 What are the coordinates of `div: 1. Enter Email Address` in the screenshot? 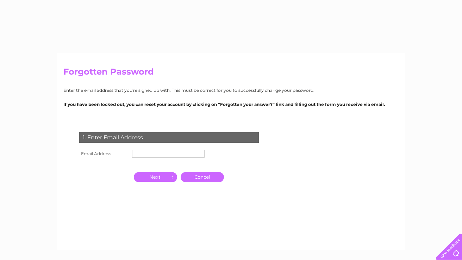 It's located at (169, 138).